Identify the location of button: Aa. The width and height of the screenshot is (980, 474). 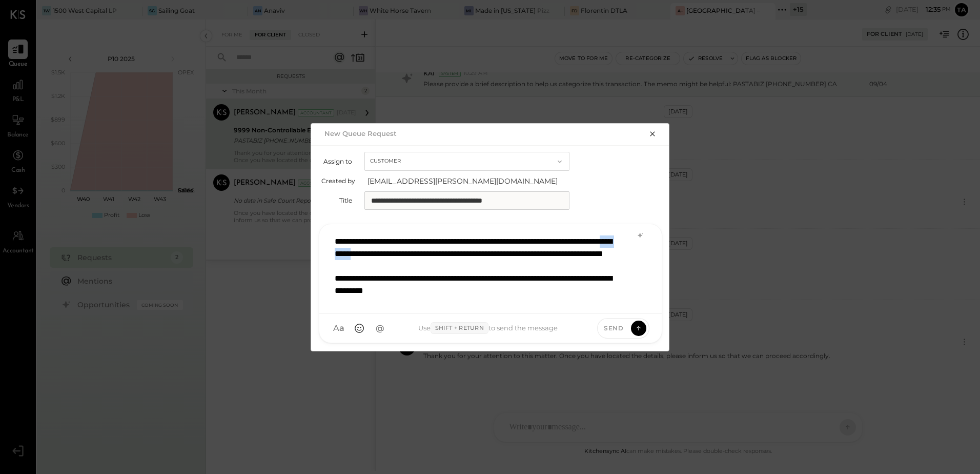
(339, 328).